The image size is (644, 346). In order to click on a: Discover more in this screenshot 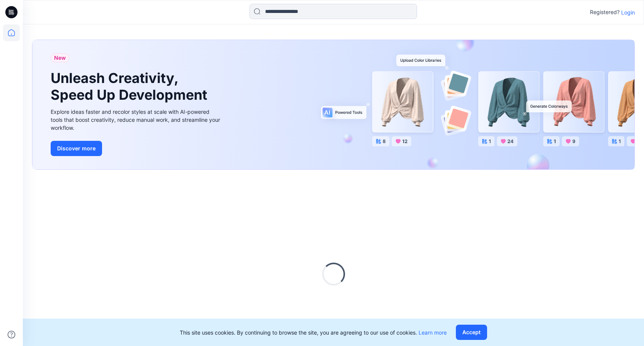, I will do `click(136, 148)`.